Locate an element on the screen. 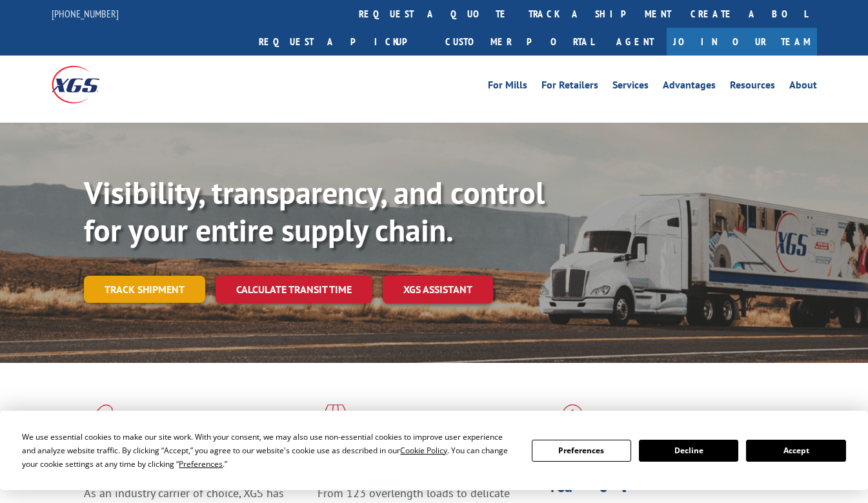 This screenshot has width=868, height=503. a: About is located at coordinates (802, 87).